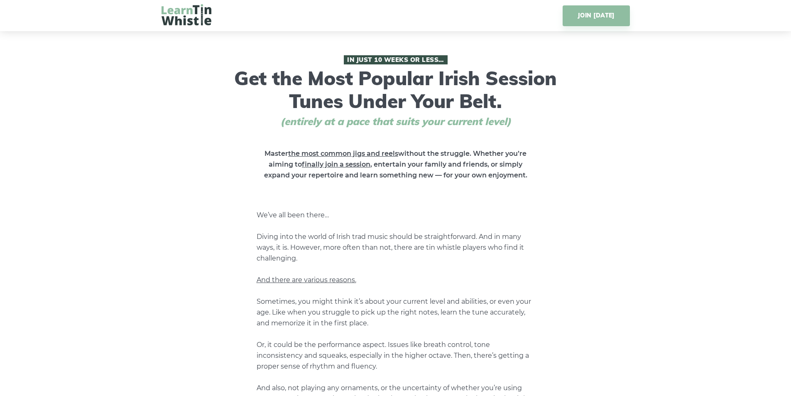  What do you see at coordinates (396, 164) in the screenshot?
I see `strong: Master without the struggle. Whether you’re aiming to , entertain your family and friends, or sim...` at bounding box center [396, 164].